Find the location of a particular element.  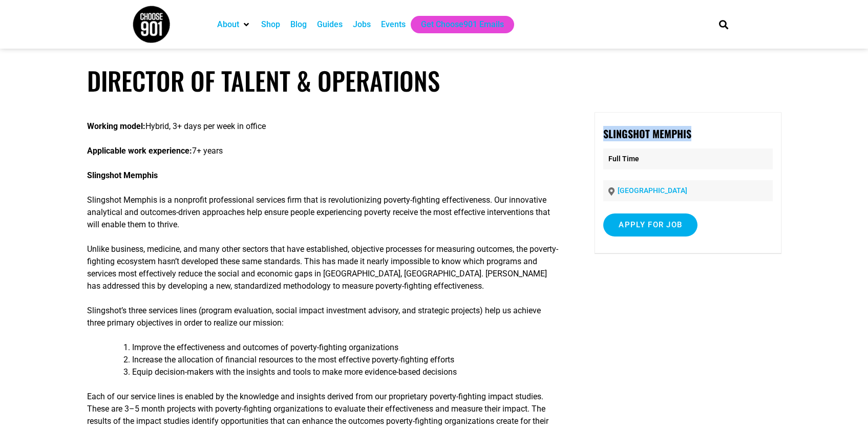

div: Get Choose901 Emails is located at coordinates (463, 25).